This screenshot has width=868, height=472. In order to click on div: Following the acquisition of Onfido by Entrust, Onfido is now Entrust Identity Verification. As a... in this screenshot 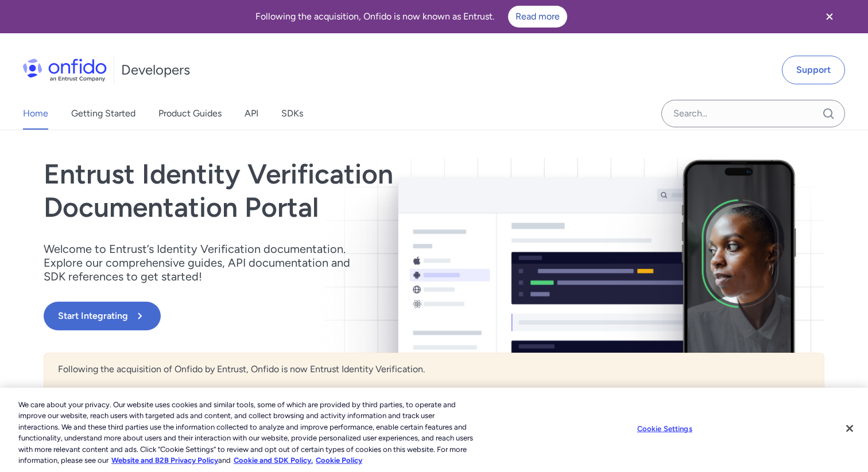, I will do `click(434, 404)`.